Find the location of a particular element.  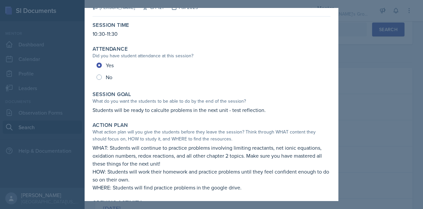

label: Session Goal is located at coordinates (112, 94).